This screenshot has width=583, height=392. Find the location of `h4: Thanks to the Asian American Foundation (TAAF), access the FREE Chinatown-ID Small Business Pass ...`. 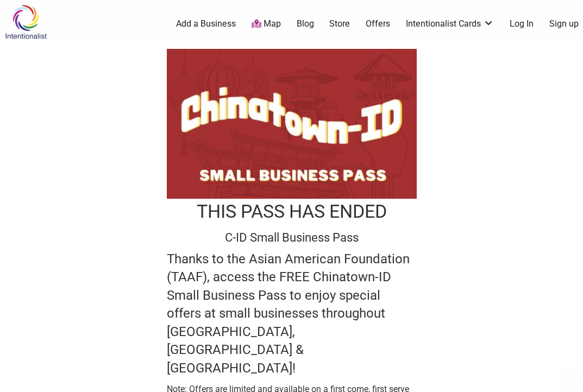

h4: Thanks to the Asian American Foundation (TAAF), access the FREE Chinatown-ID Small Business Pass ... is located at coordinates (292, 314).